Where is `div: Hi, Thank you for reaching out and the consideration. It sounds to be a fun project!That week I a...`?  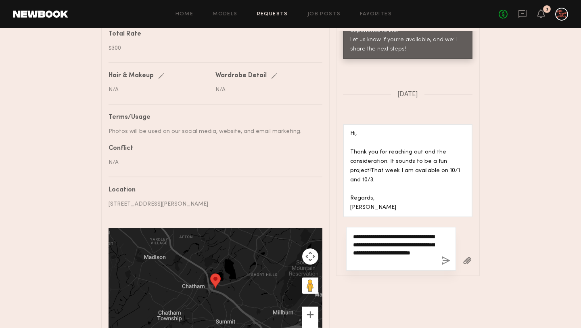 div: Hi, Thank you for reaching out and the consideration. It sounds to be a fun project!That week I a... is located at coordinates (408, 171).